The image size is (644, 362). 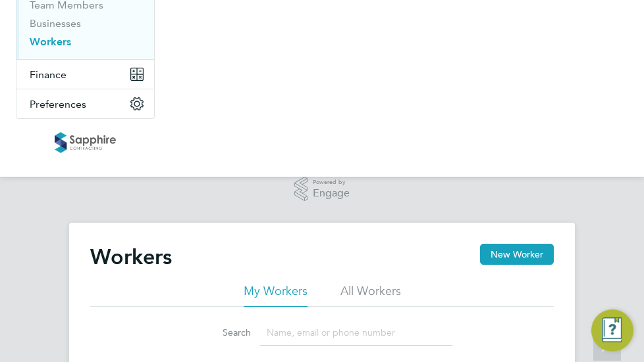 What do you see at coordinates (58, 104) in the screenshot?
I see `span: Preferences` at bounding box center [58, 104].